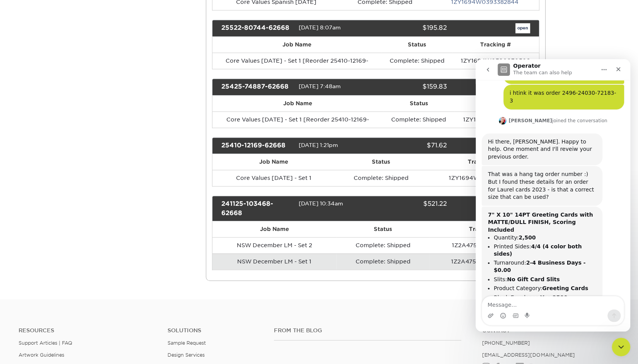 The width and height of the screenshot is (638, 364). I want to click on td: 1Z2A47560341494449, so click(484, 261).